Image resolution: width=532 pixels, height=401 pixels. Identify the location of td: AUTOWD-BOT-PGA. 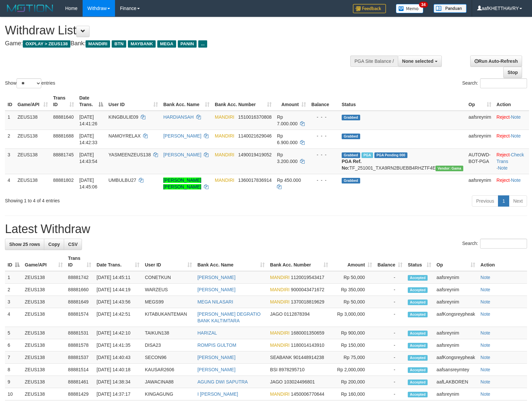
(480, 161).